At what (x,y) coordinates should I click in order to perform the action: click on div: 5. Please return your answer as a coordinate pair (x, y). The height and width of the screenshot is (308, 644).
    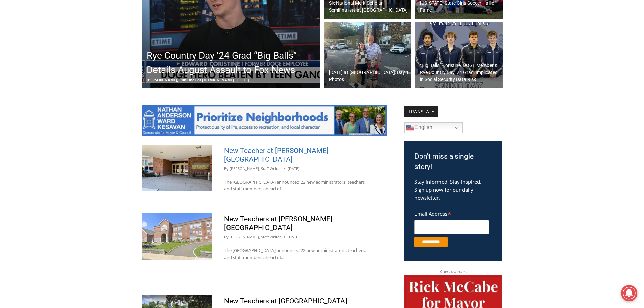
    Looking at the image, I should click on (72, 61).